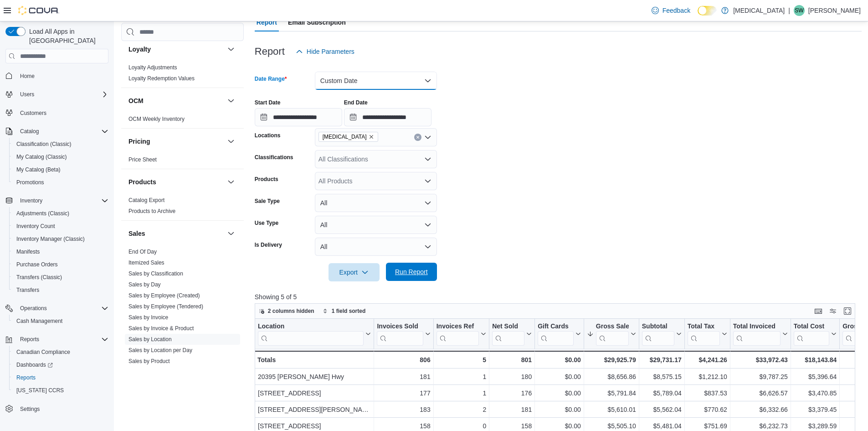 The width and height of the screenshot is (868, 431). Describe the element at coordinates (31, 200) in the screenshot. I see `button: Inventory` at that location.